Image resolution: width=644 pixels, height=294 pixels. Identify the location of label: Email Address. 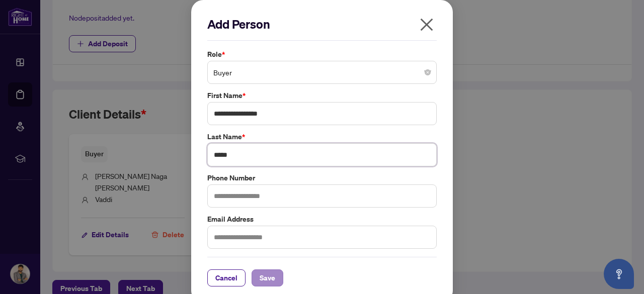
(322, 219).